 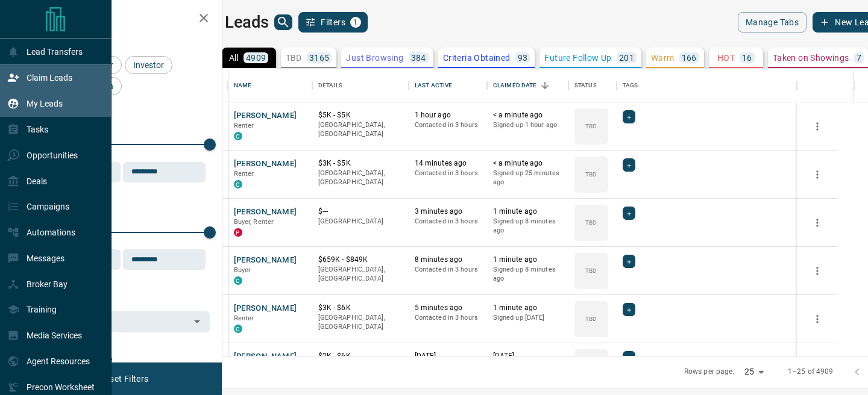 What do you see at coordinates (124, 19) in the screenshot?
I see `h2: Filters` at bounding box center [124, 19].